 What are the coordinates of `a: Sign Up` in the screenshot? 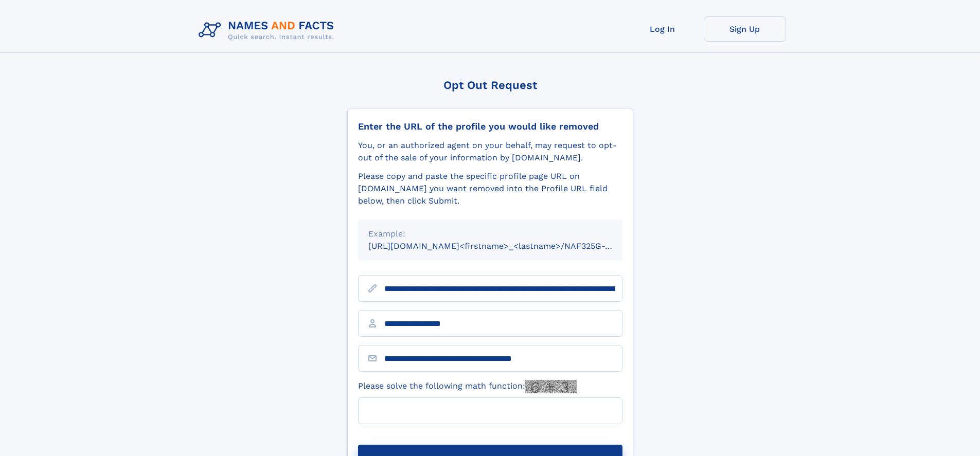 It's located at (744, 28).